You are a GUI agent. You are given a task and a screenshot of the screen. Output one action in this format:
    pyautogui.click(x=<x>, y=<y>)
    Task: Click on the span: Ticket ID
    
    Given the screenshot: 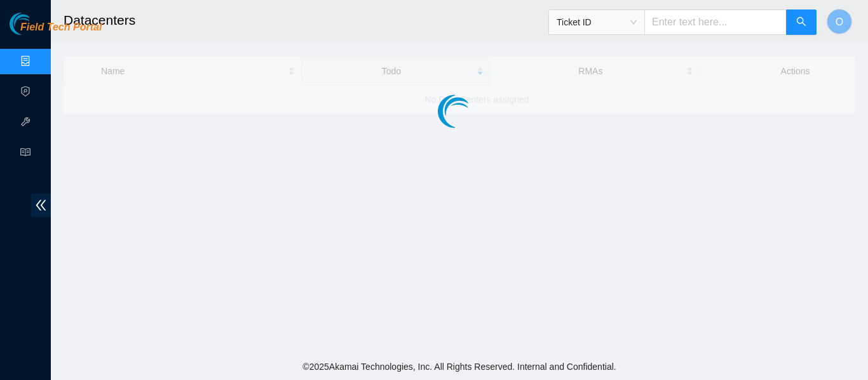 What is the action you would take?
    pyautogui.click(x=597, y=22)
    